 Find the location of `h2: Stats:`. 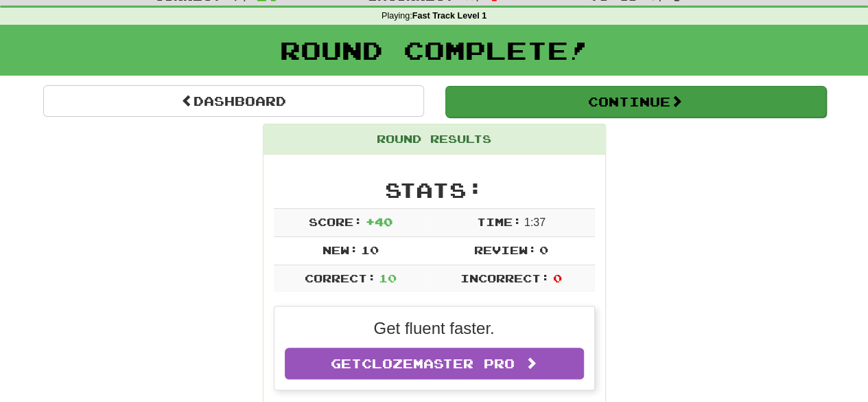

h2: Stats: is located at coordinates (434, 190).